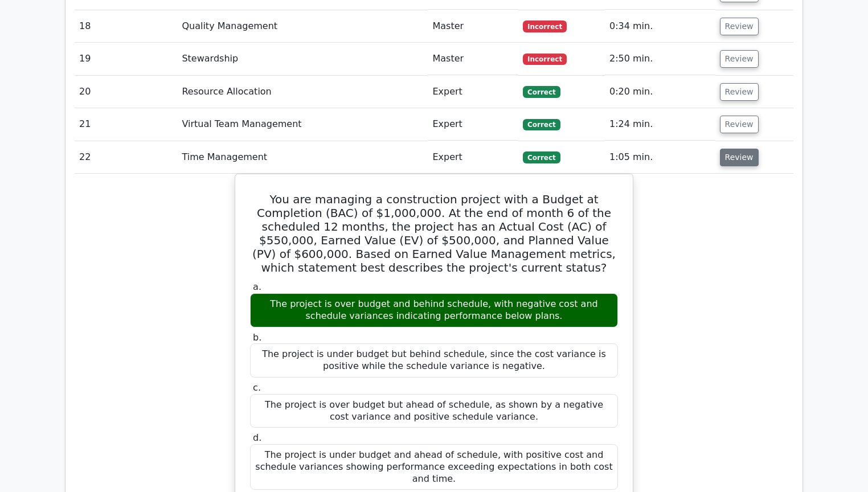 Image resolution: width=868 pixels, height=492 pixels. I want to click on td: 1:24 min., so click(660, 124).